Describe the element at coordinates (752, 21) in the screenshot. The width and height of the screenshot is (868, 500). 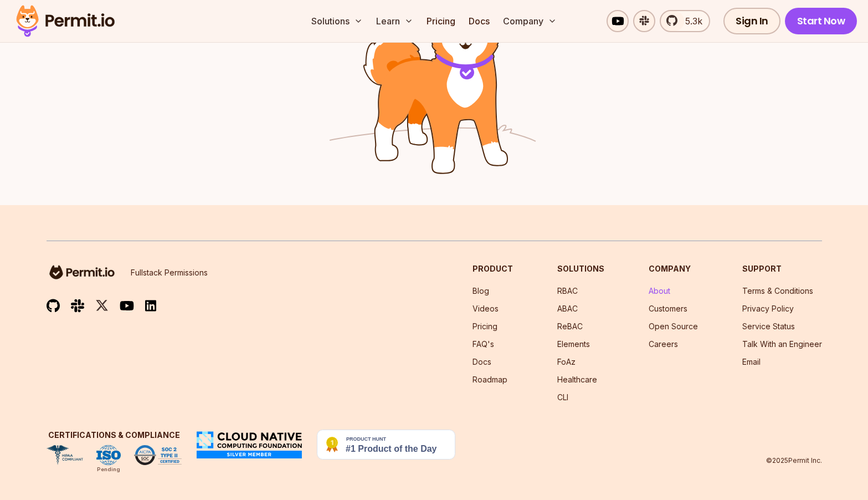
I see `a: Sign In` at that location.